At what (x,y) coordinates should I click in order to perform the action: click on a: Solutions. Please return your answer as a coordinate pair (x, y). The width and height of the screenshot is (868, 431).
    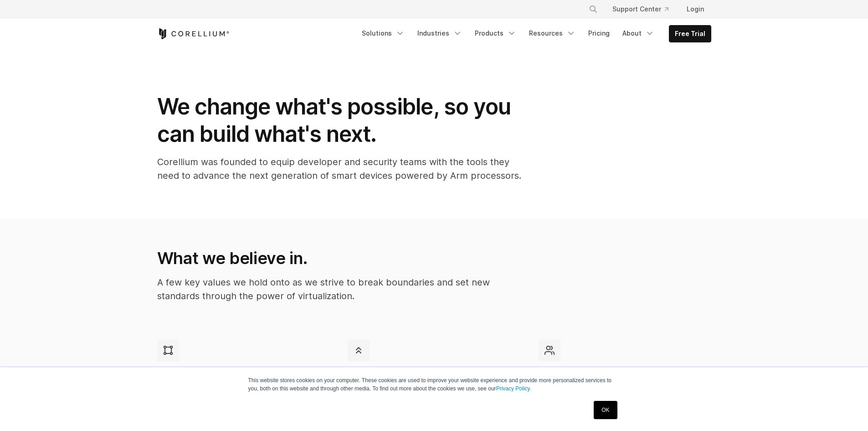
    Looking at the image, I should click on (383, 33).